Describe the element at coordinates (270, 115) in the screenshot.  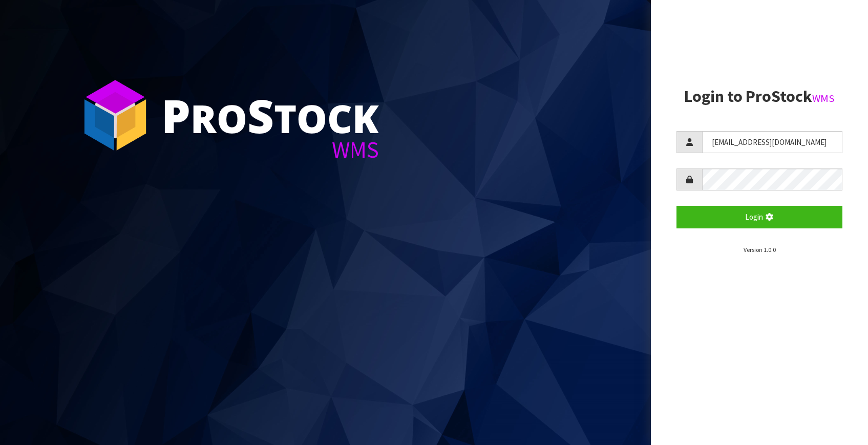
I see `div: ro tock` at that location.